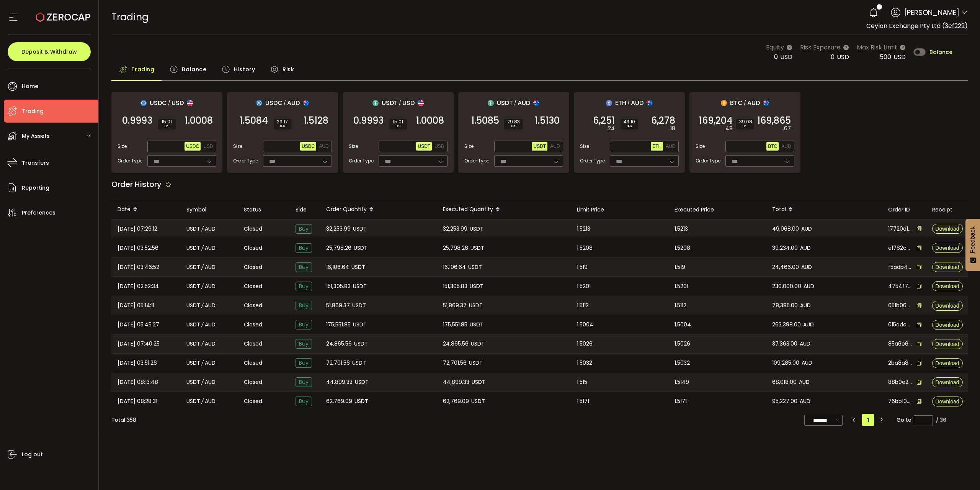  Describe the element at coordinates (775, 47) in the screenshot. I see `span: Equity` at that location.